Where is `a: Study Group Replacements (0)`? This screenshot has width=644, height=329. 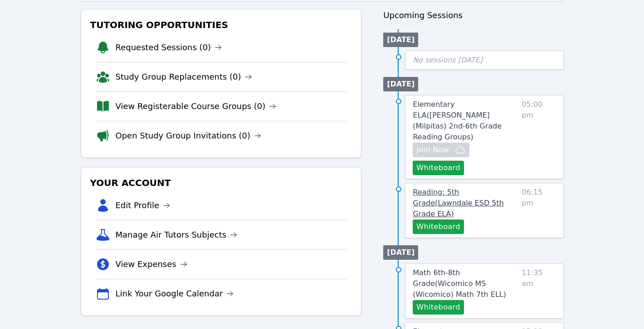 a: Study Group Replacements (0) is located at coordinates (183, 77).